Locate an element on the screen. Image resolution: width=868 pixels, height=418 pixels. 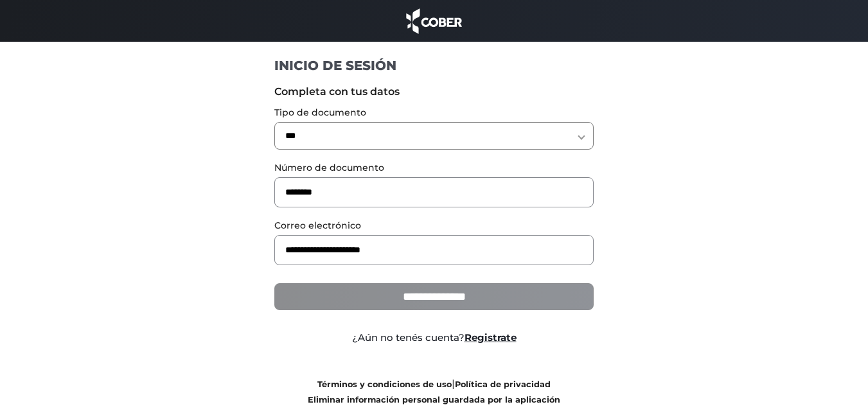
a: Registrate is located at coordinates (490, 337).